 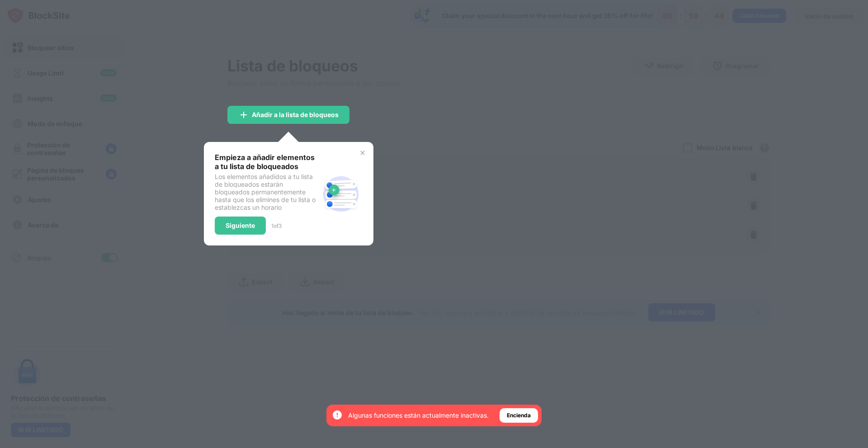 I want to click on div: Algunas funciones están actualmente inactivas., so click(x=418, y=416).